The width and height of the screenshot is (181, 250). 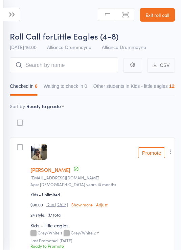 What do you see at coordinates (31, 36) in the screenshot?
I see `span: Roll Call for` at bounding box center [31, 36].